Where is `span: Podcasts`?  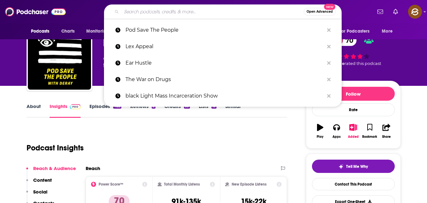
span: Podcasts is located at coordinates (40, 31).